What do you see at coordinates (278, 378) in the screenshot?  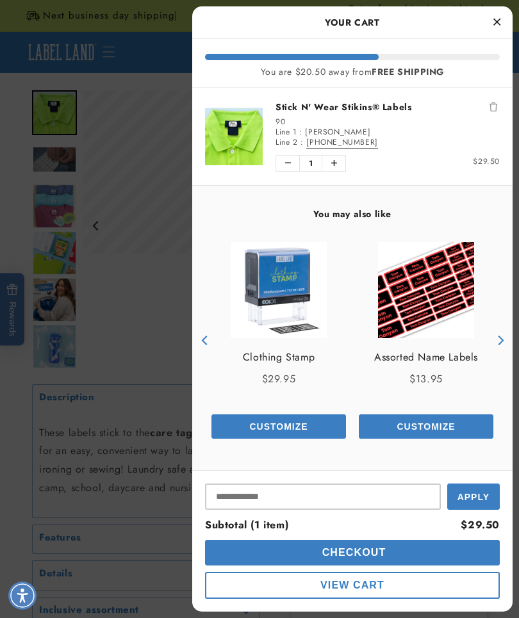 I see `span: $29.95` at bounding box center [278, 378].